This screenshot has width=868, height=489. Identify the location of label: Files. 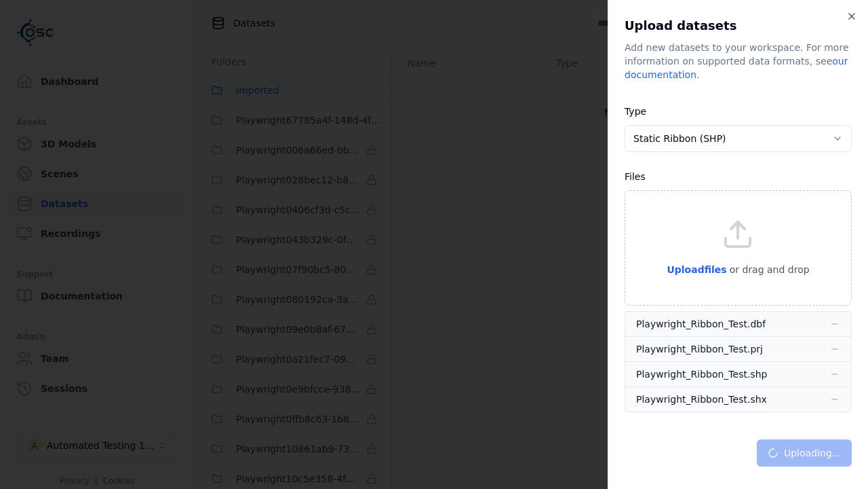
(634, 176).